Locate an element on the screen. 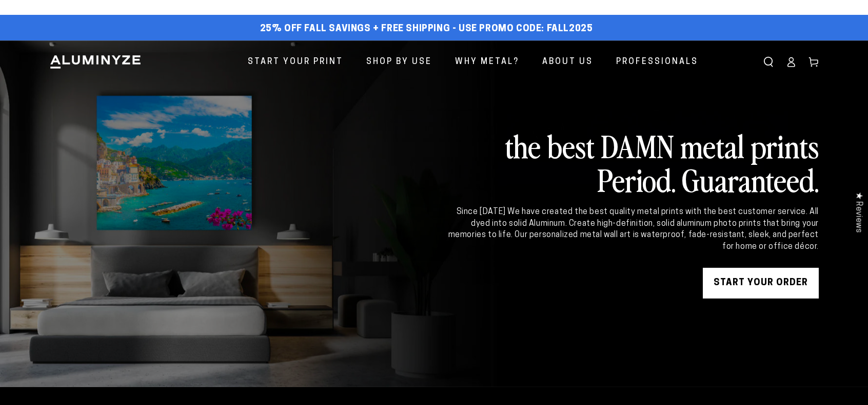 The width and height of the screenshot is (868, 405). span: Start Your Print is located at coordinates (295, 62).